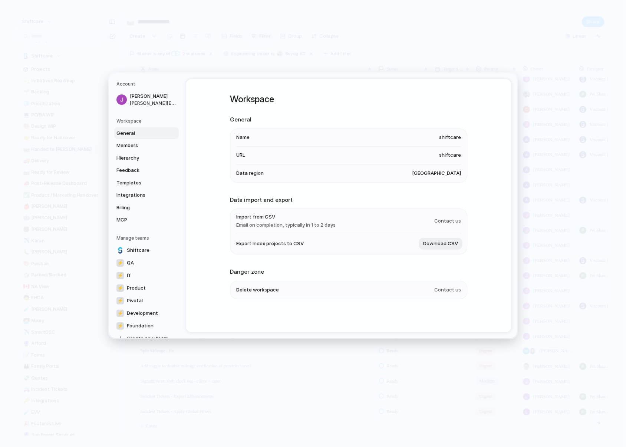 Image resolution: width=626 pixels, height=447 pixels. I want to click on a: Create new team, so click(146, 338).